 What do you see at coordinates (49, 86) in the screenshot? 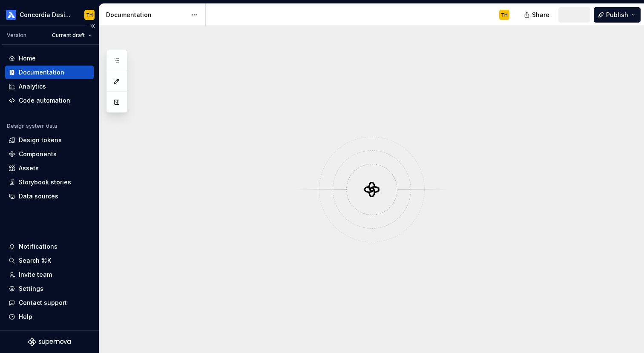
I see `a: Analytics` at bounding box center [49, 86].